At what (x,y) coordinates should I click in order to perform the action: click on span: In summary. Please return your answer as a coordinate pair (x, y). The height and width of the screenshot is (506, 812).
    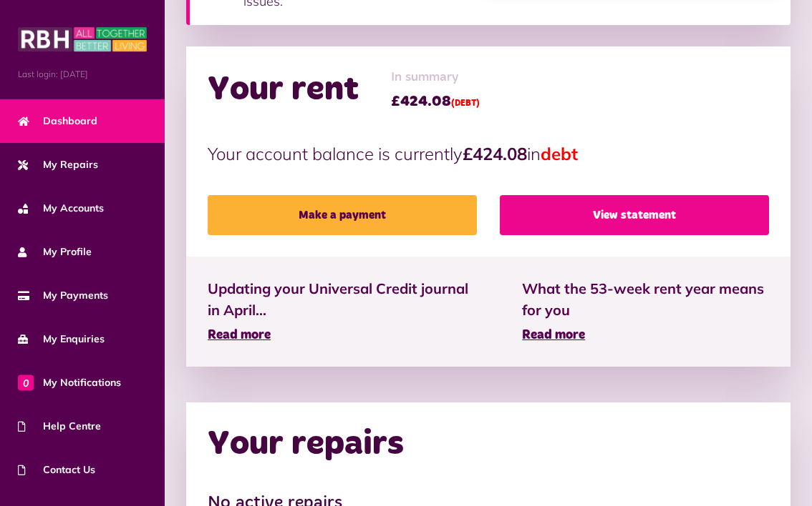
    Looking at the image, I should click on (436, 78).